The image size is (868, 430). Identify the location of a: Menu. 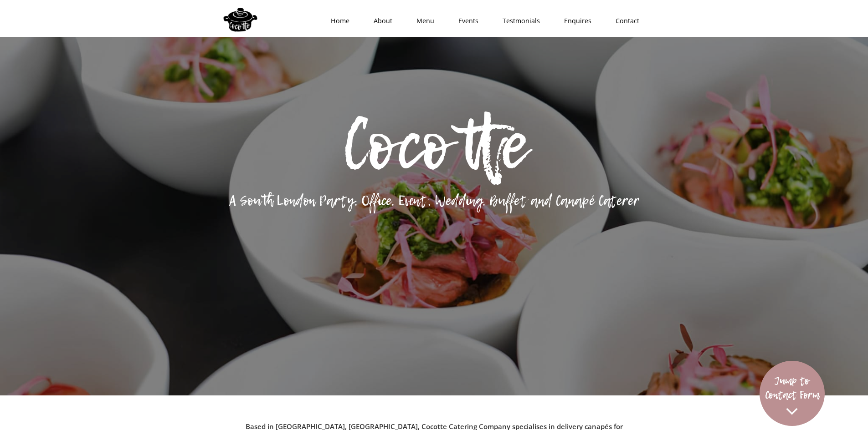
(422, 21).